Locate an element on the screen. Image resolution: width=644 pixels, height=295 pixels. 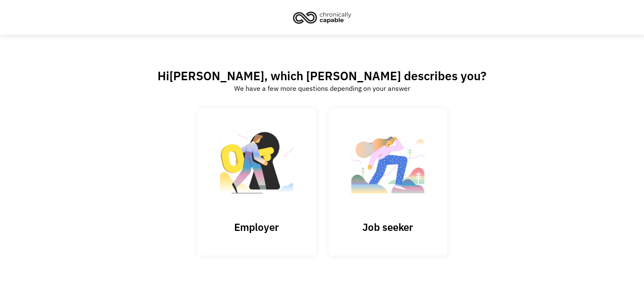
h3: Job seeker is located at coordinates (388, 227).